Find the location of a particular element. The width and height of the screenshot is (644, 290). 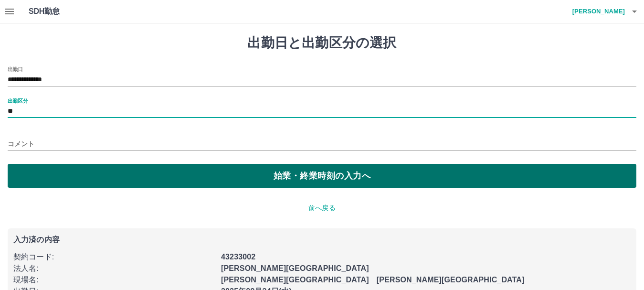

label: 出勤区分 is located at coordinates (18, 100).